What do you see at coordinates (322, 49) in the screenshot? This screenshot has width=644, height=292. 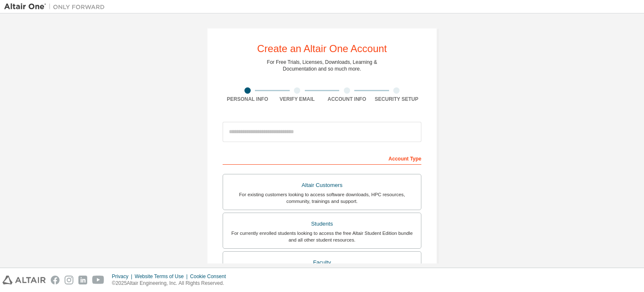 I see `div: Create an Altair One Account` at bounding box center [322, 49].